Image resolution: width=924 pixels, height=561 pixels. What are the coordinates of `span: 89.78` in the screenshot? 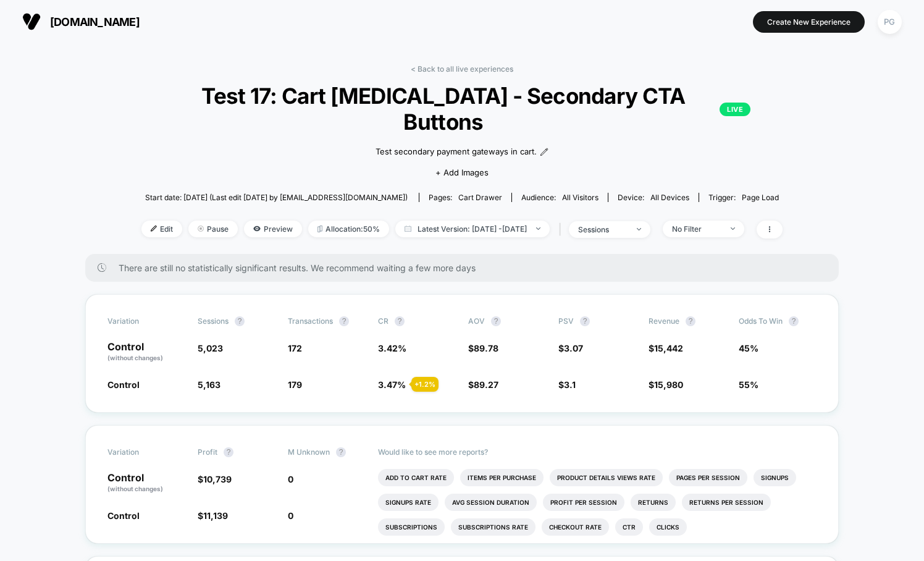 It's located at (487, 348).